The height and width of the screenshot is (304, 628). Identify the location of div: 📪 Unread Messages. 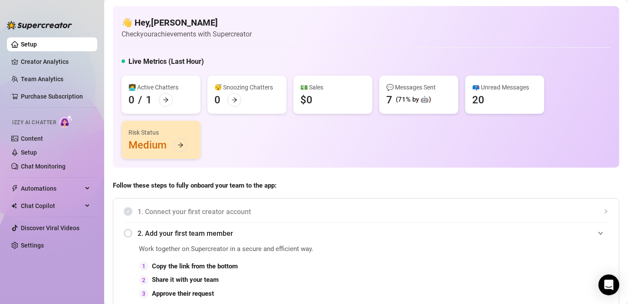
(505, 87).